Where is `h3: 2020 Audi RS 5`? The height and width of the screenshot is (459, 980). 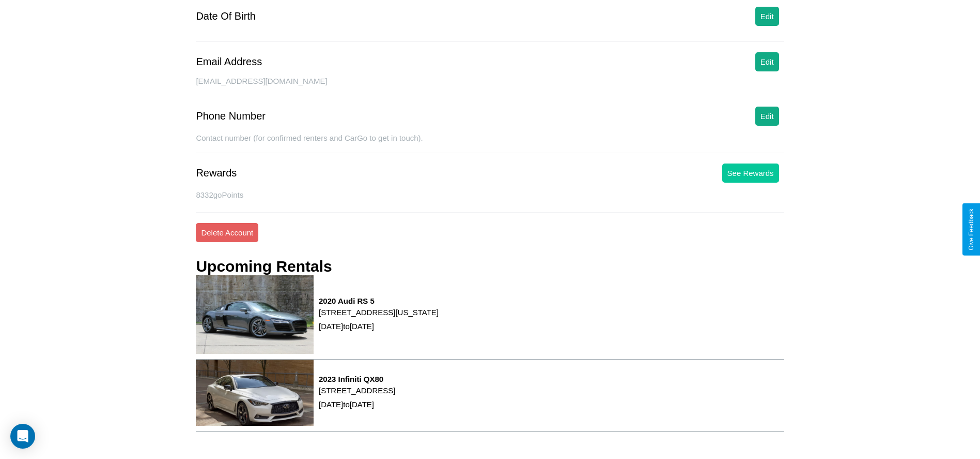 h3: 2020 Audi RS 5 is located at coordinates (378, 300).